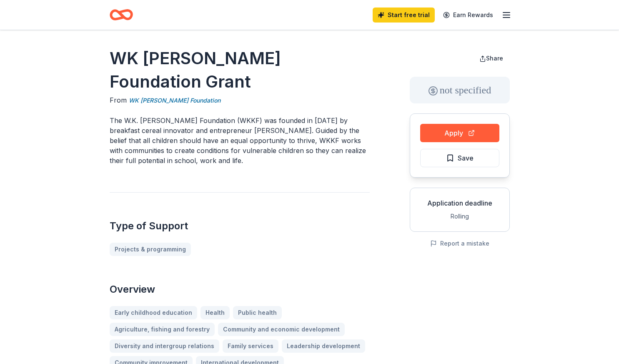 This screenshot has width=619, height=364. What do you see at coordinates (460, 203) in the screenshot?
I see `div: Application deadline` at bounding box center [460, 203].